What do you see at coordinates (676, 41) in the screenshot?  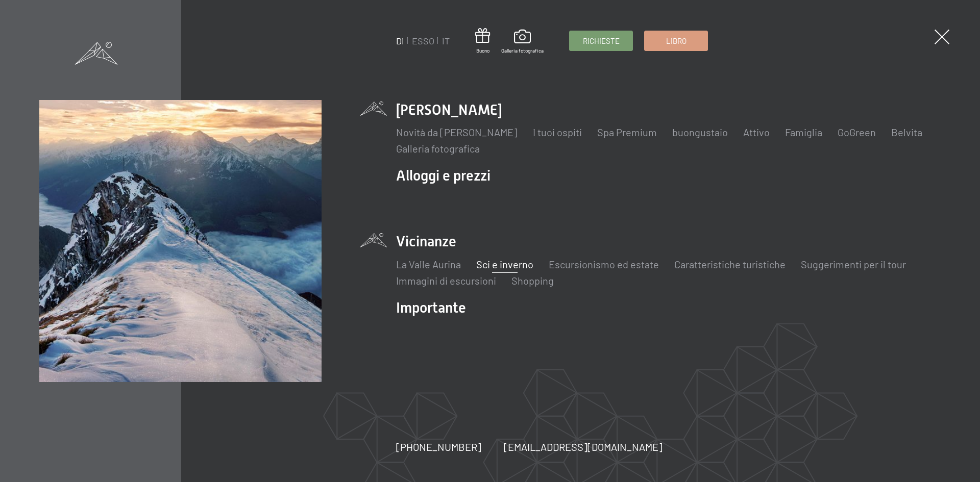 I see `font: Libro` at bounding box center [676, 41].